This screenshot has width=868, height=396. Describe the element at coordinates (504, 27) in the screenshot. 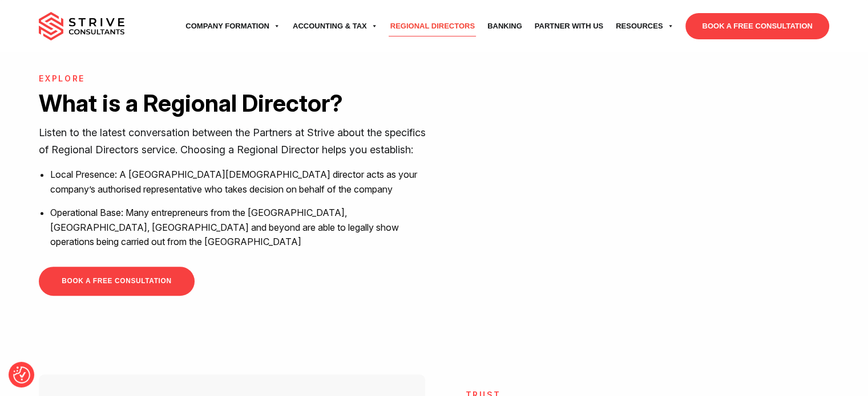

I see `a: Banking` at that location.